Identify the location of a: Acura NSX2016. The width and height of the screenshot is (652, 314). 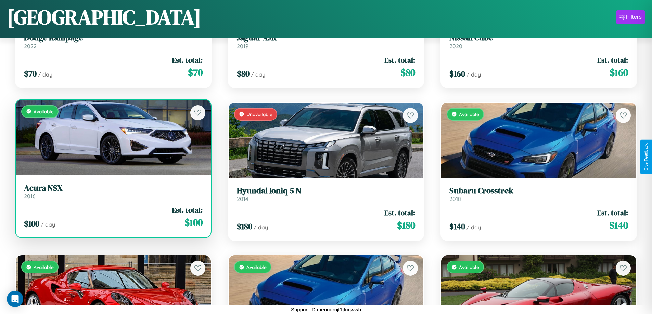
(113, 192).